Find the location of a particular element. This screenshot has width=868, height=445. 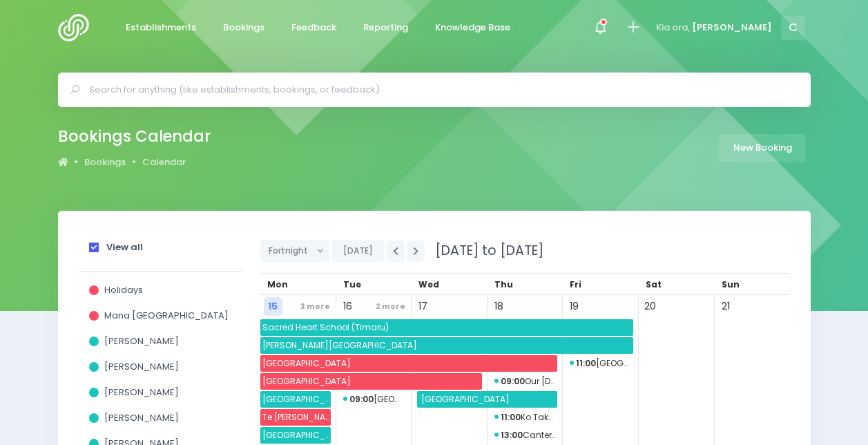

span: Fri is located at coordinates (575, 284).